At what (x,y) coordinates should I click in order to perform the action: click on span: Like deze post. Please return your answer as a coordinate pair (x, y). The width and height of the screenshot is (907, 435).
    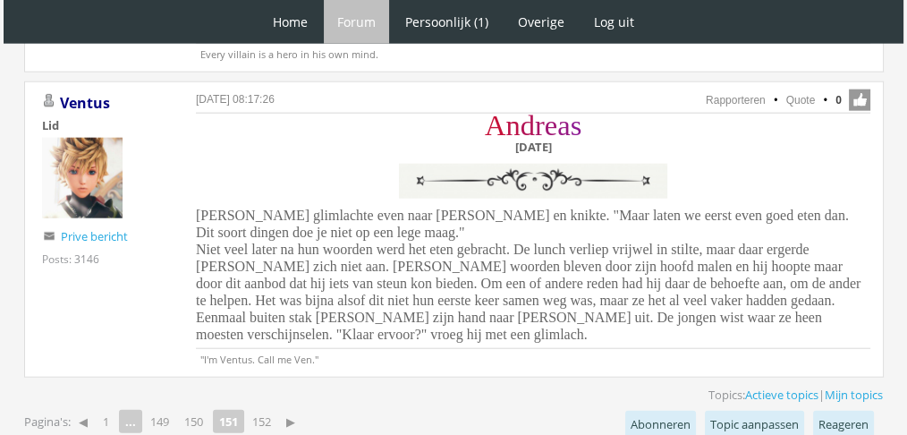
    Looking at the image, I should click on (860, 100).